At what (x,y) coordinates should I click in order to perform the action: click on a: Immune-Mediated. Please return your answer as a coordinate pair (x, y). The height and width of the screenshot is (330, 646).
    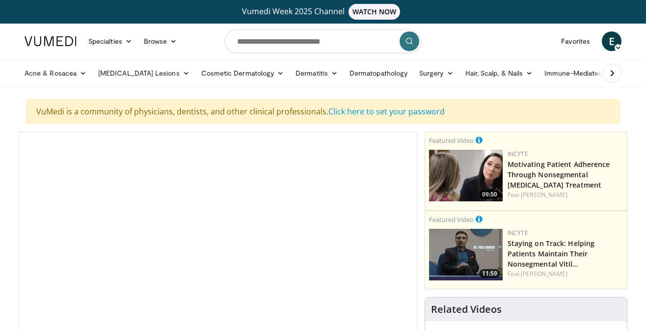
    Looking at the image, I should click on (578, 73).